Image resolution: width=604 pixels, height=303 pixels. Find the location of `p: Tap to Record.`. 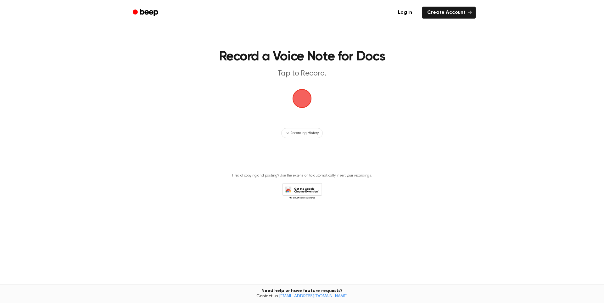

p: Tap to Record. is located at coordinates (302, 74).